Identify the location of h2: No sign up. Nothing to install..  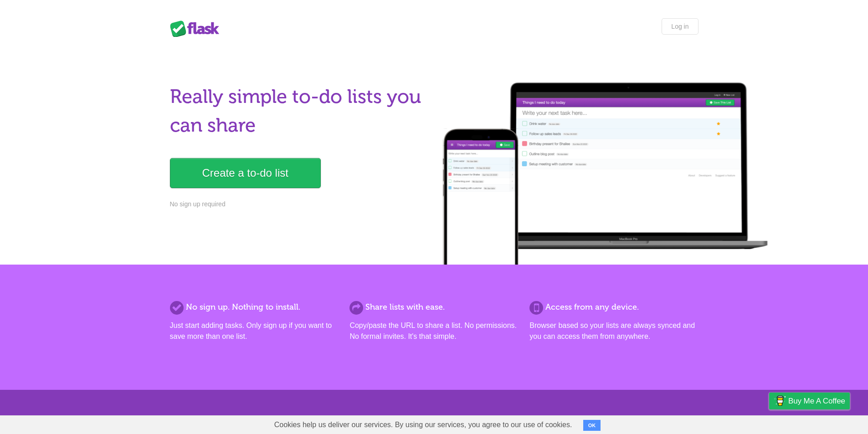
(254, 307).